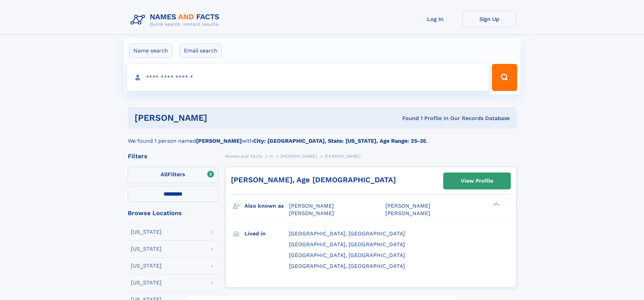 The image size is (644, 300). What do you see at coordinates (271, 156) in the screenshot?
I see `a: H` at bounding box center [271, 156].